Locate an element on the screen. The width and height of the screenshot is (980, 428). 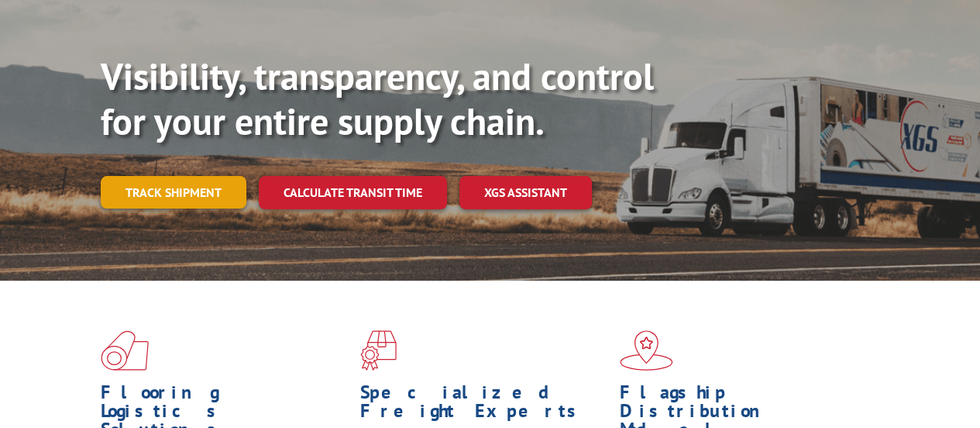
img: xgs-icon-flagship-distribution-model-red is located at coordinates (646, 350).